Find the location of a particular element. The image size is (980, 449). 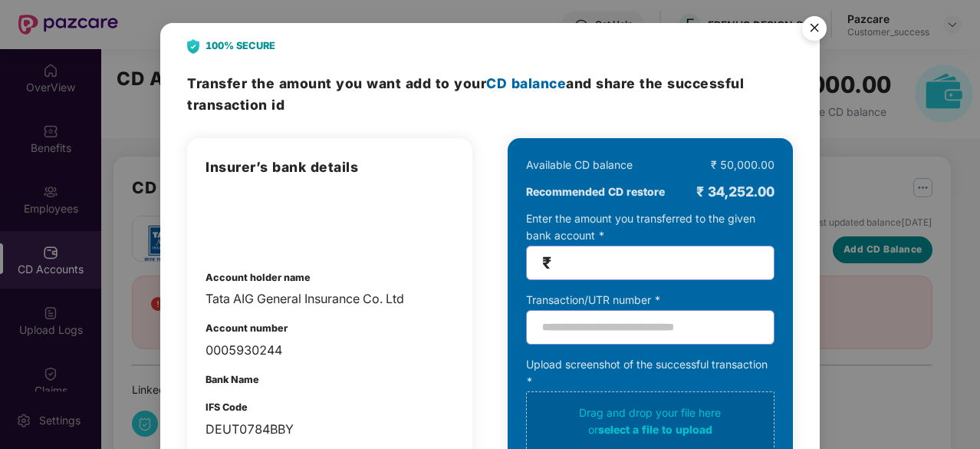

h3: Transfer the amount and share the successful transaction id is located at coordinates (490, 93).